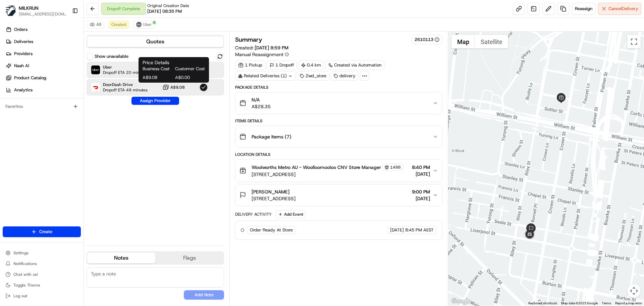  Describe the element at coordinates (261, 99) in the screenshot. I see `span: N/A` at that location.